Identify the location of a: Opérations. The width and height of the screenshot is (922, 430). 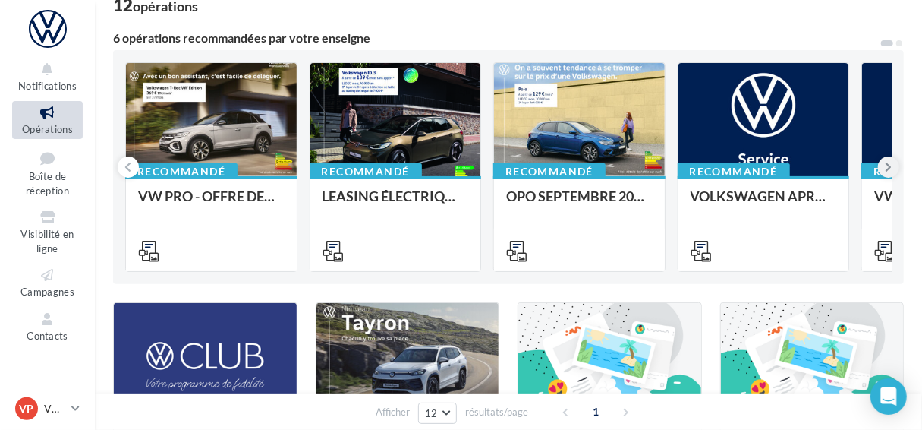
(47, 119).